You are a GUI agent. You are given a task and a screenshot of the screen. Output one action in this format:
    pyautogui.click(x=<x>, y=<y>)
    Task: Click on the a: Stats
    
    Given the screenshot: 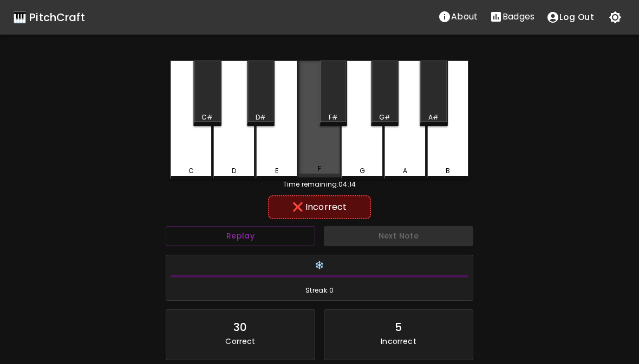 What is the action you would take?
    pyautogui.click(x=512, y=17)
    